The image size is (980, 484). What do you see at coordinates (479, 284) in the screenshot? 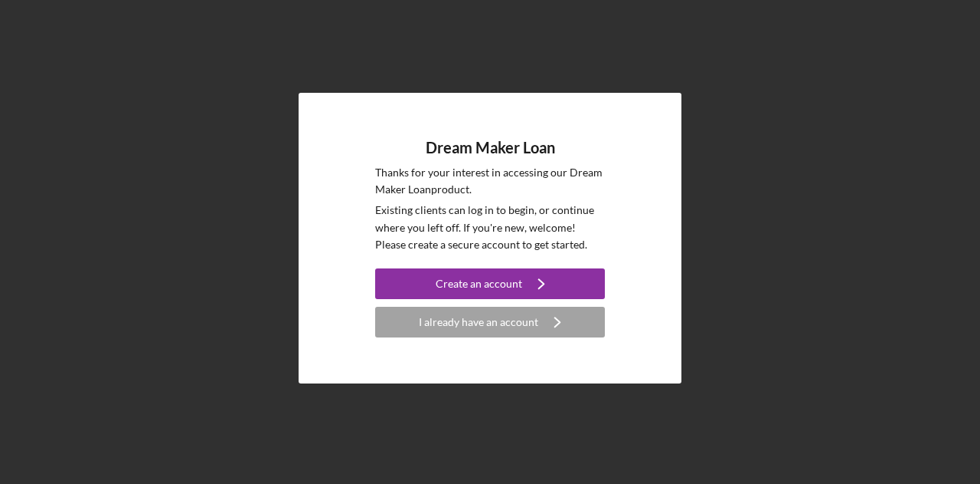
I see `div: Create an account` at bounding box center [479, 284].